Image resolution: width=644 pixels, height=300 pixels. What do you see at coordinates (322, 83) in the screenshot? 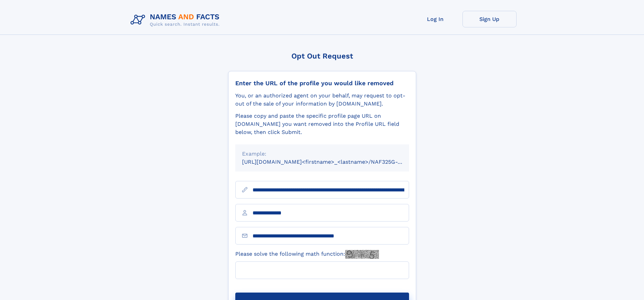
I see `div: Enter the URL of the profile you would like removed` at bounding box center [322, 83].